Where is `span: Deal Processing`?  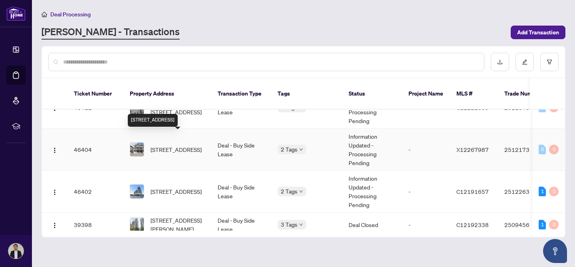 span: Deal Processing is located at coordinates (70, 14).